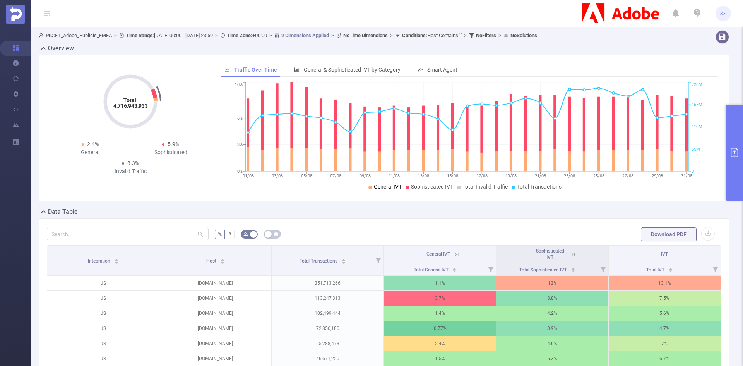  Describe the element at coordinates (440, 358) in the screenshot. I see `p: 1.5%` at that location.